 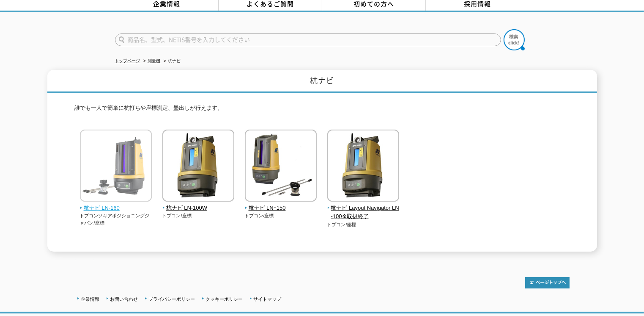 I want to click on a: 杭ナビ LN-100W, so click(x=198, y=204).